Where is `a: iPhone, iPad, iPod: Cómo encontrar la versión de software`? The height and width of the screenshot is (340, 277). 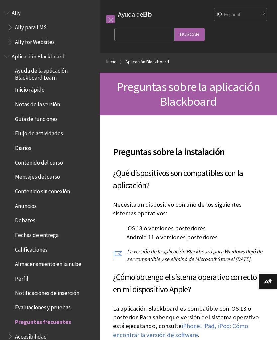 a: iPhone, iPad, iPod: Cómo encontrar la versión de software is located at coordinates (180, 330).